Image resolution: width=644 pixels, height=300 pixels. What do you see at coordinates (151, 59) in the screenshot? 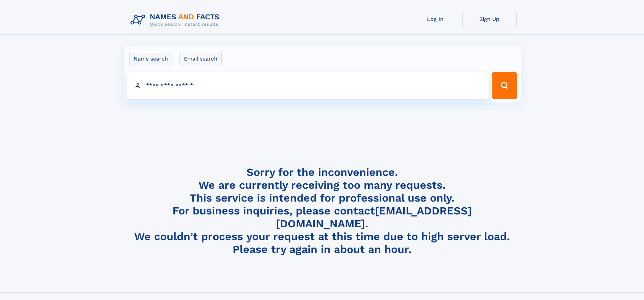
I see `label: Name search` at bounding box center [151, 59].